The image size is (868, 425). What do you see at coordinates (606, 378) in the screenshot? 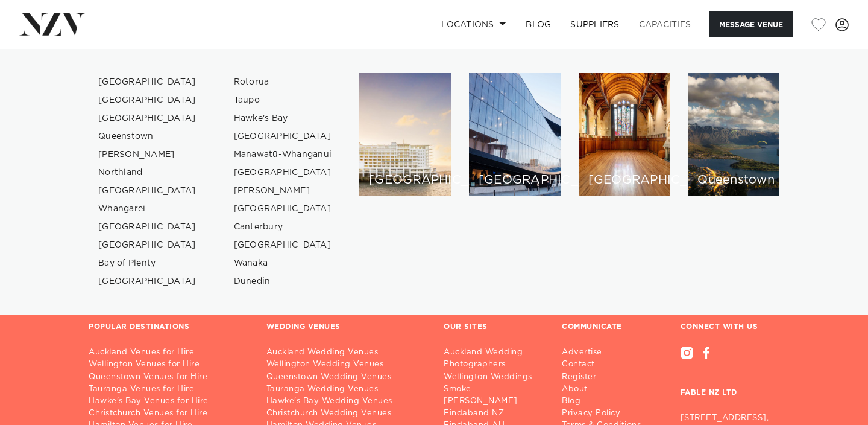
I see `a: Register` at bounding box center [606, 378].